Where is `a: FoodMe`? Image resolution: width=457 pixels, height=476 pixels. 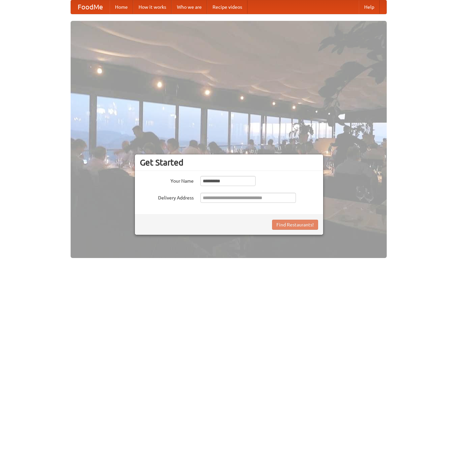 a: FoodMe is located at coordinates (90, 7).